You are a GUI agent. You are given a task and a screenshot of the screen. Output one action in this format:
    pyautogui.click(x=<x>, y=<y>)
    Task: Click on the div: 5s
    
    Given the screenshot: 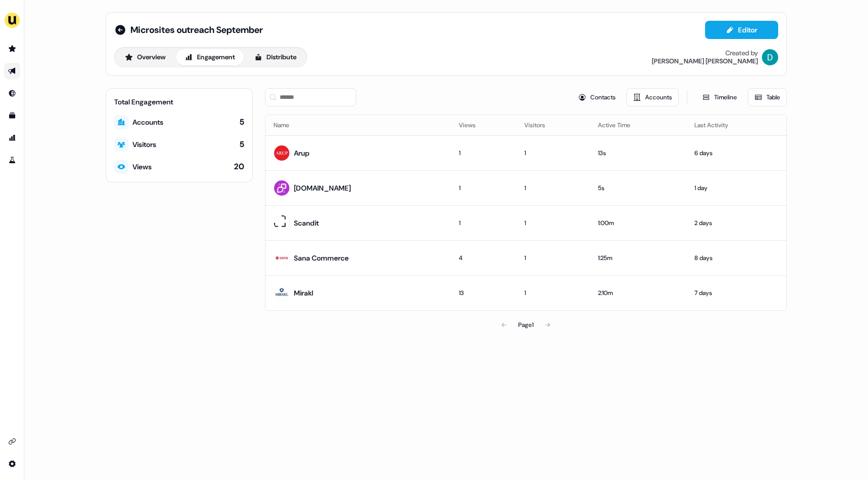 What is the action you would take?
    pyautogui.click(x=638, y=188)
    